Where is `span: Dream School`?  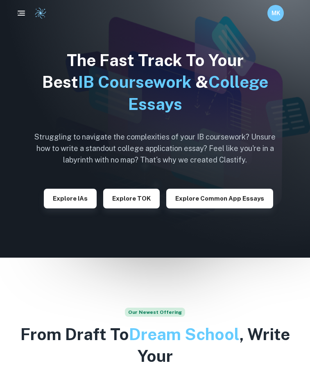 span: Dream School is located at coordinates (184, 334).